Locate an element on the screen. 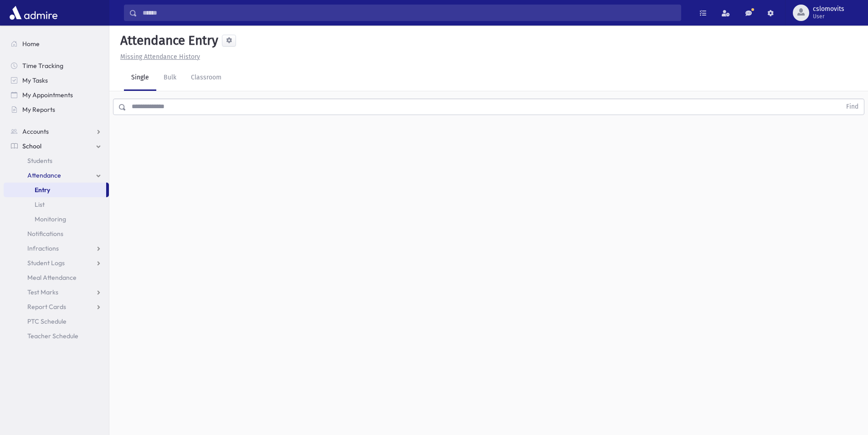  a: List is located at coordinates (56, 204).